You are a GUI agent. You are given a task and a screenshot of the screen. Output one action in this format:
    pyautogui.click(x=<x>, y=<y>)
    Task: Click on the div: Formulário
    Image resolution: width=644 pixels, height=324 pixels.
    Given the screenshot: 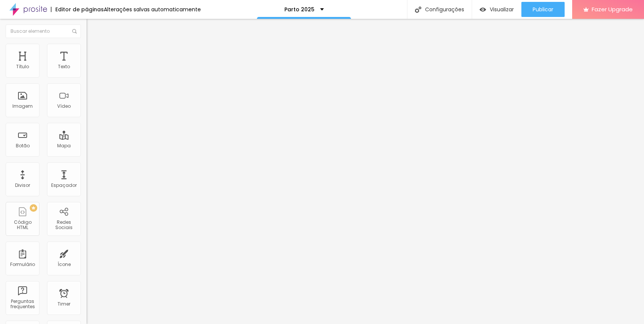 What is the action you would take?
    pyautogui.click(x=23, y=264)
    